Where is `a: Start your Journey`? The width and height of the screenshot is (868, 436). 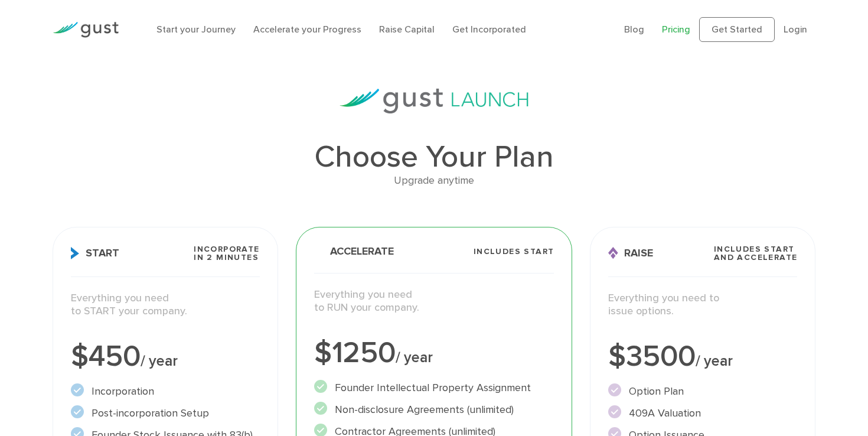 a: Start your Journey is located at coordinates (196, 29).